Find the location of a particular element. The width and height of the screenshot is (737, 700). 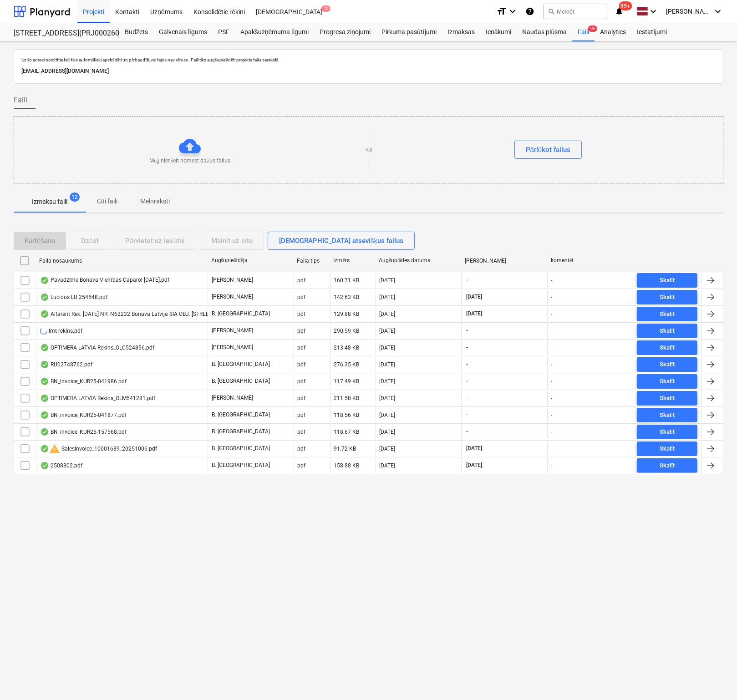

span: 1 is located at coordinates (326, 9).